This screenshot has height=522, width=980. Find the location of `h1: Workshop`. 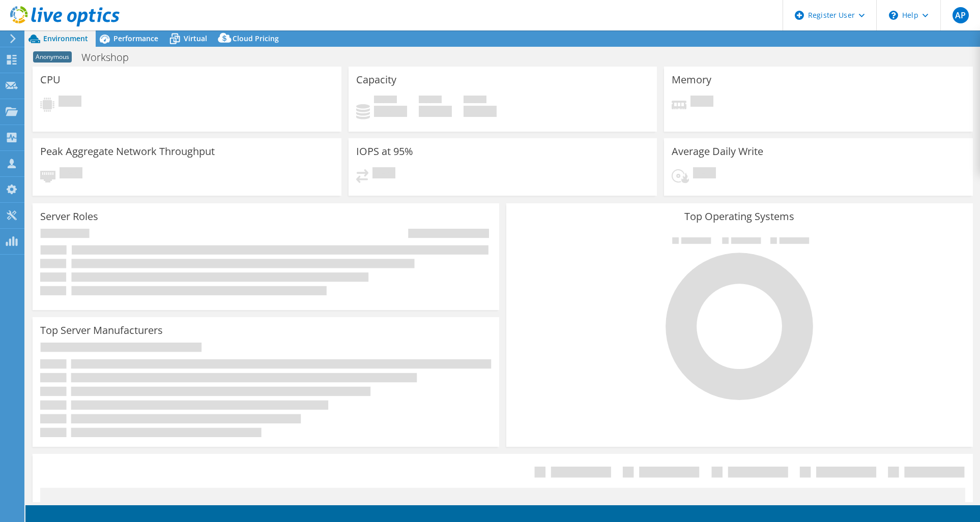

h1: Workshop is located at coordinates (110, 57).